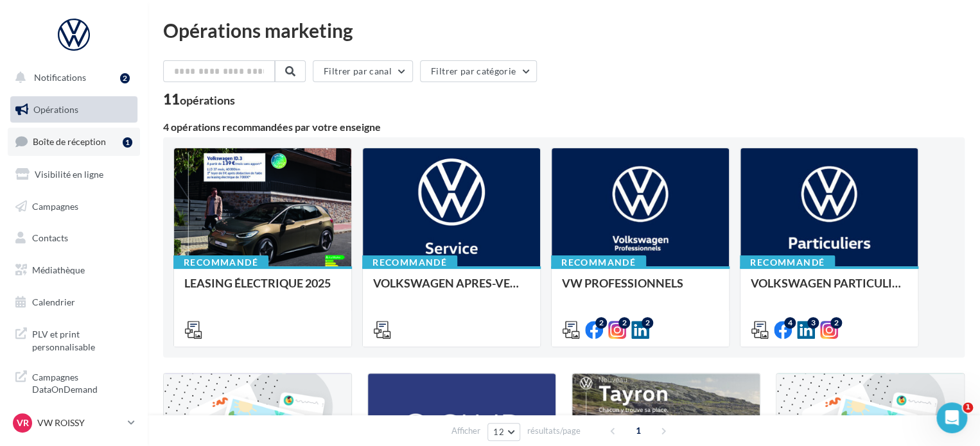 This screenshot has height=446, width=980. Describe the element at coordinates (564, 30) in the screenshot. I see `div: Opérations marketing` at that location.